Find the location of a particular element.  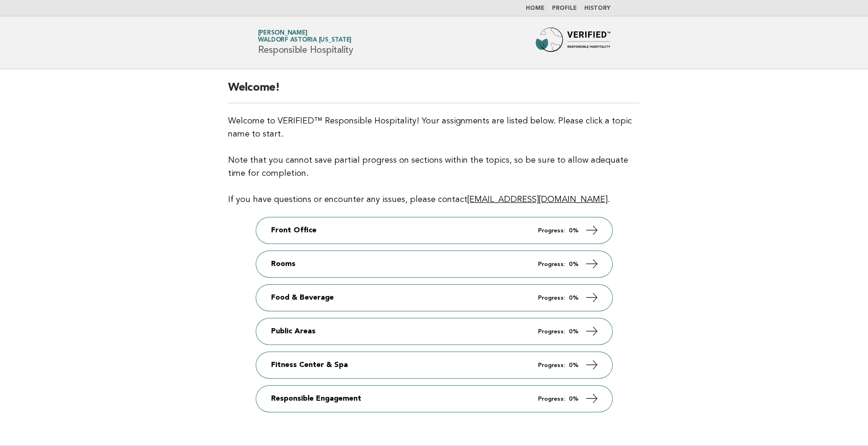

a: Rooms Progress: 0% is located at coordinates (434, 264).